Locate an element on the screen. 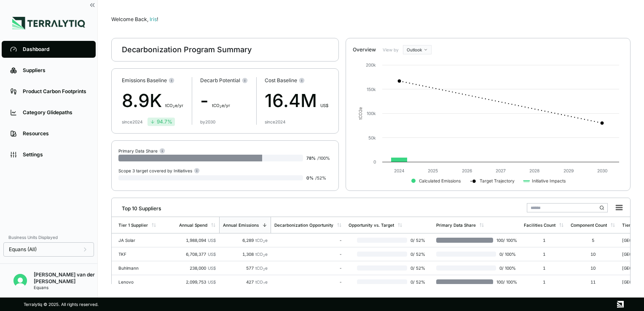 The width and height of the screenshot is (644, 311). img: Logo is located at coordinates (48, 23).